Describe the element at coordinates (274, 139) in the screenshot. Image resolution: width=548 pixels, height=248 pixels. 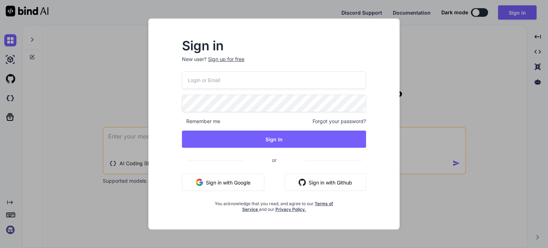
I see `button: Sign In` at that location.